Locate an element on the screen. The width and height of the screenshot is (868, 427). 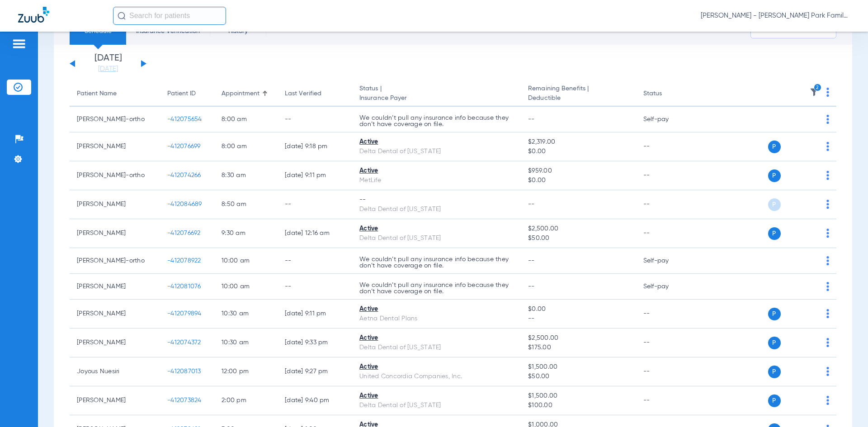
i: 2 is located at coordinates (818, 88).